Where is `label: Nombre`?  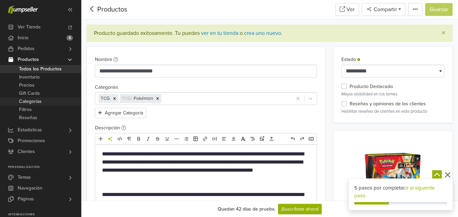
label: Nombre is located at coordinates (106, 60).